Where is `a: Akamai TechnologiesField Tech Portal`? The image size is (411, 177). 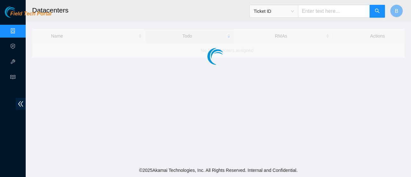
a: Akamai TechnologiesField Tech Portal is located at coordinates (28, 16).